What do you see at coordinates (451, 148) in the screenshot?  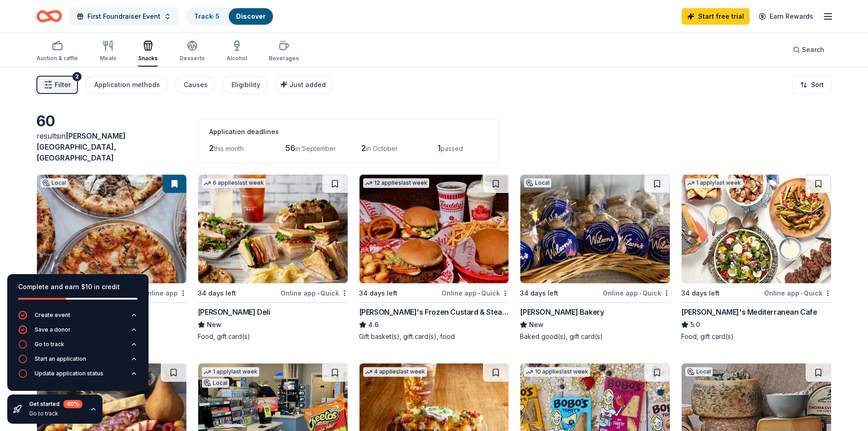 I see `span: passed` at bounding box center [451, 148].